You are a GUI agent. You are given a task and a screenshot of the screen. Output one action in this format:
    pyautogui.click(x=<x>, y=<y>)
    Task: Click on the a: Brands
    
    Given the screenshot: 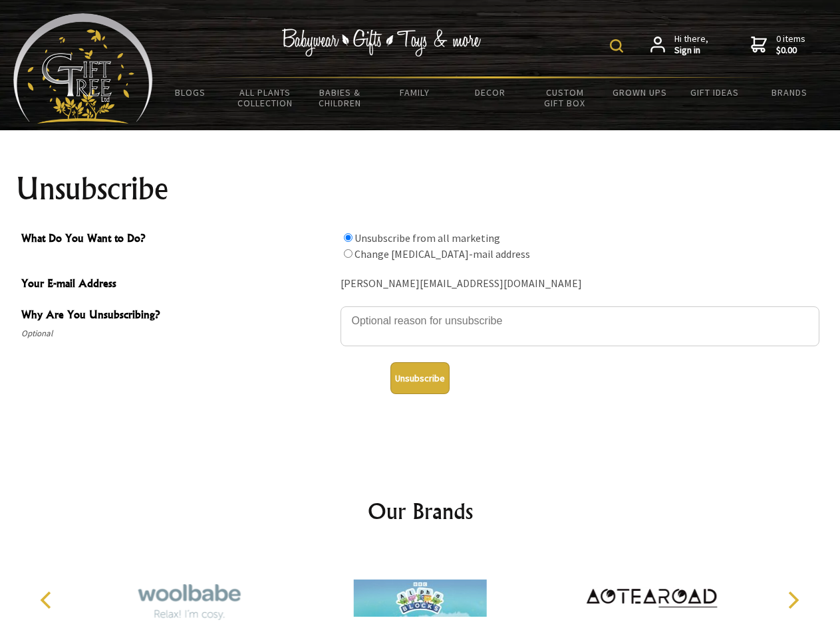 What is the action you would take?
    pyautogui.click(x=790, y=92)
    